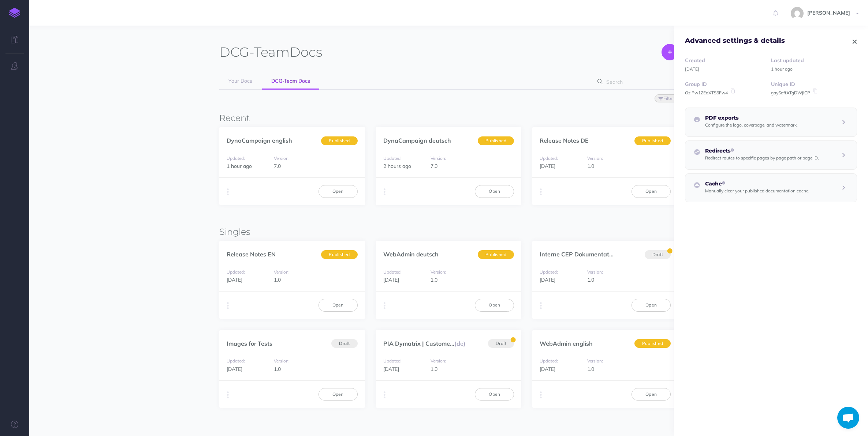  I want to click on strong: Group ID, so click(696, 84).